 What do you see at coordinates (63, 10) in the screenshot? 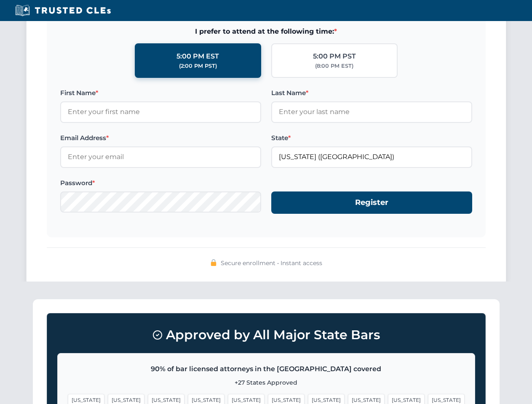
I see `img: Trusted CLEs` at bounding box center [63, 10].